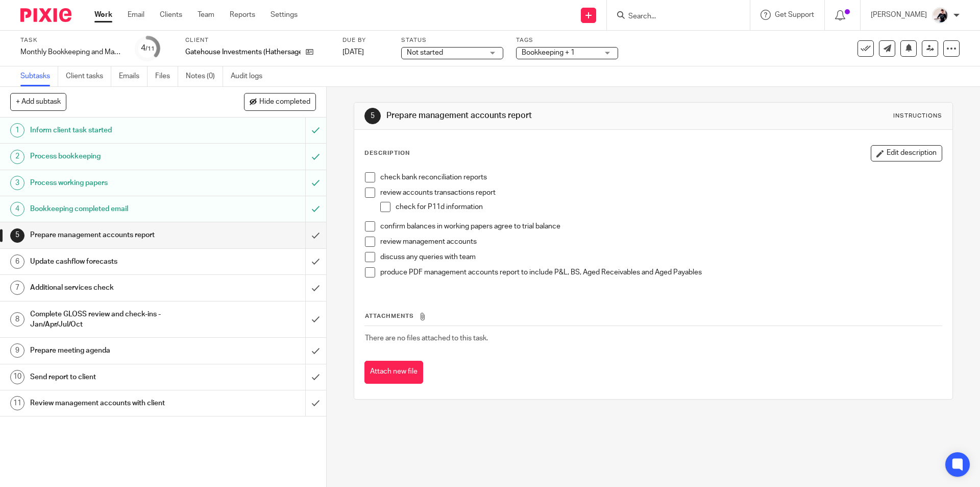 The image size is (980, 487). What do you see at coordinates (171, 15) in the screenshot?
I see `a: Clients` at bounding box center [171, 15].